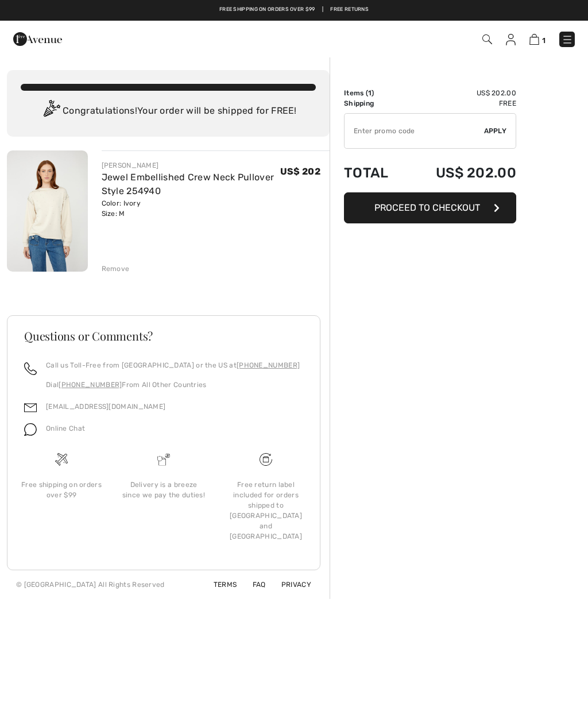 This screenshot has height=723, width=588. Describe the element at coordinates (173, 385) in the screenshot. I see `p: Dial From All Other Countries` at that location.